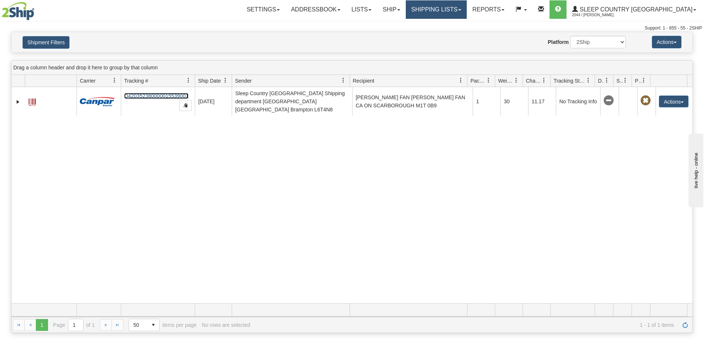 The height and width of the screenshot is (339, 704). I want to click on div: live help - online, so click(37, 9).